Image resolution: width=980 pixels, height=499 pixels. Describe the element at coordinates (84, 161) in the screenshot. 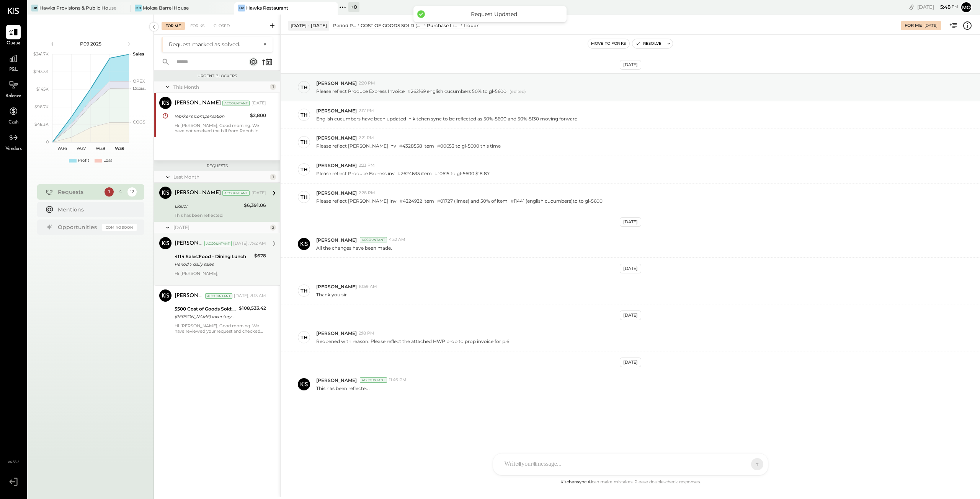

I see `div: Profit` at that location.